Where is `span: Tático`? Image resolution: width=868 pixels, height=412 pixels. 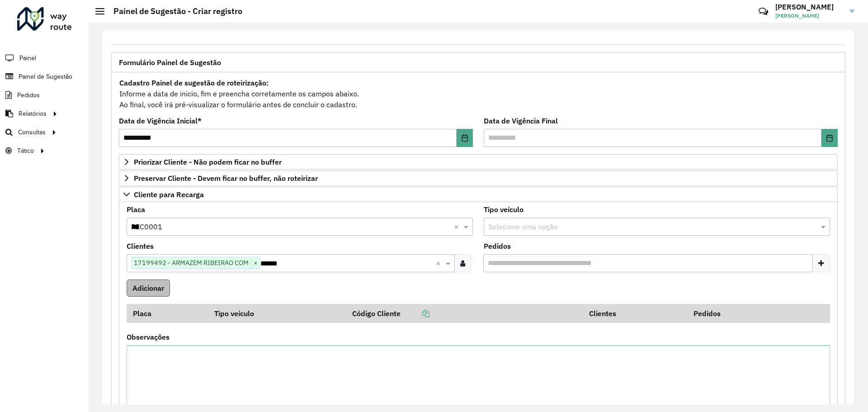 span: Tático is located at coordinates (25, 150).